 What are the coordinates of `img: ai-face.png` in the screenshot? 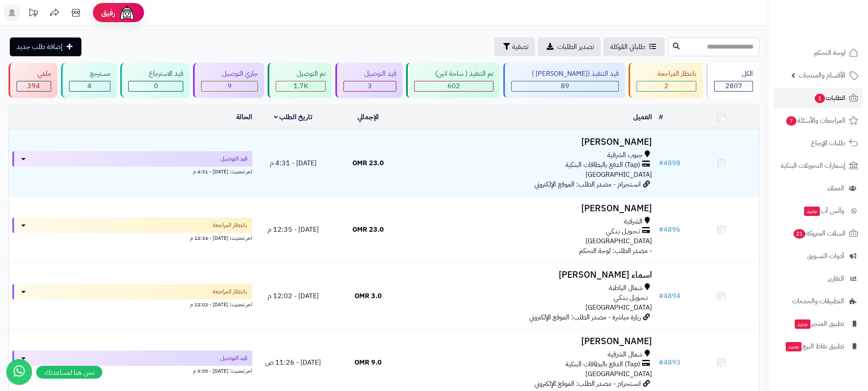 It's located at (127, 13).